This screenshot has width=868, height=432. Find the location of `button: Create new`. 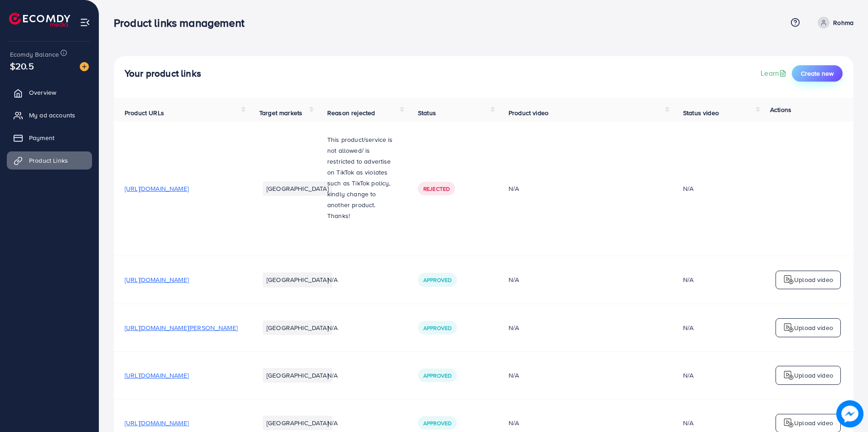

button: Create new is located at coordinates (817, 73).